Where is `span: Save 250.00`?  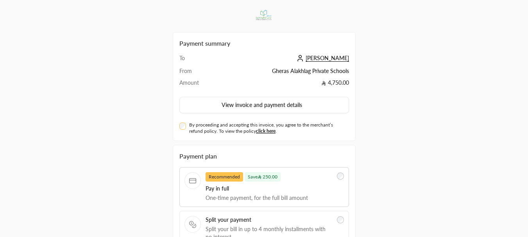
span: Save 250.00 is located at coordinates (263, 177).